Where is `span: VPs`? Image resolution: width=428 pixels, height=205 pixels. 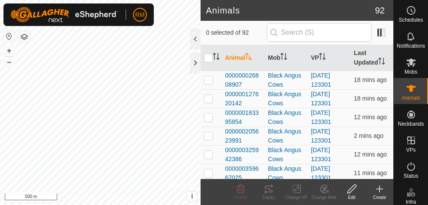
span: VPs is located at coordinates (411, 150).